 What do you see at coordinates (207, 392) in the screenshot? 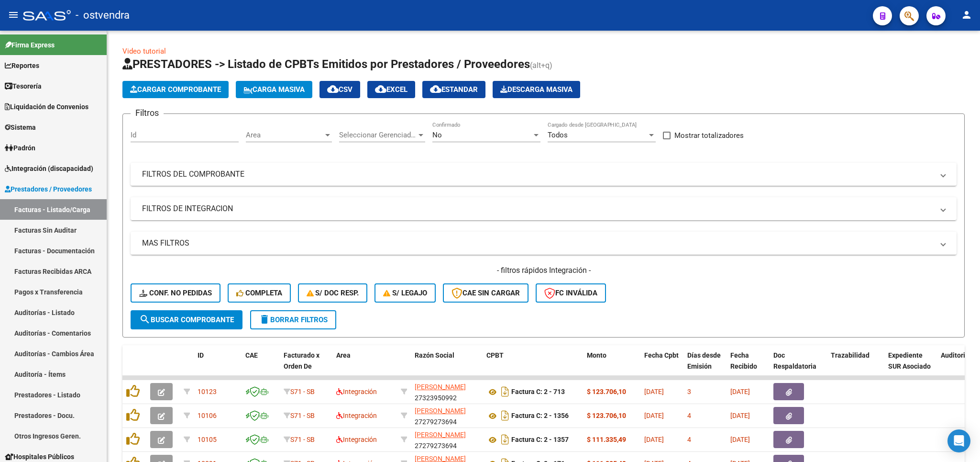
I see `span: 10123` at bounding box center [207, 392].